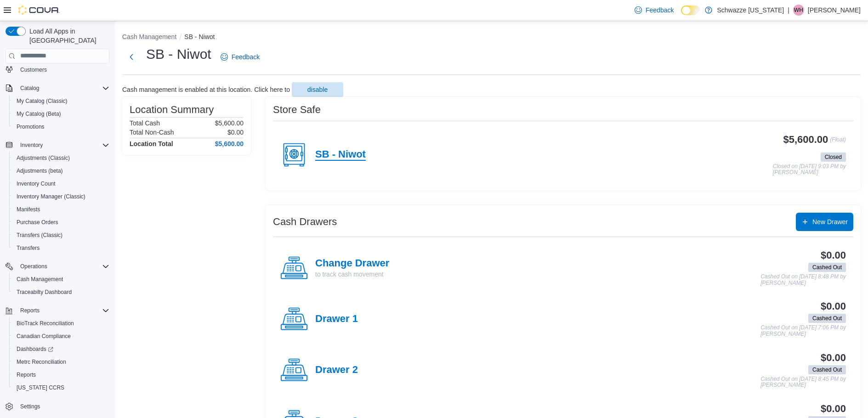  I want to click on h6: Total Non-Cash, so click(151, 133).